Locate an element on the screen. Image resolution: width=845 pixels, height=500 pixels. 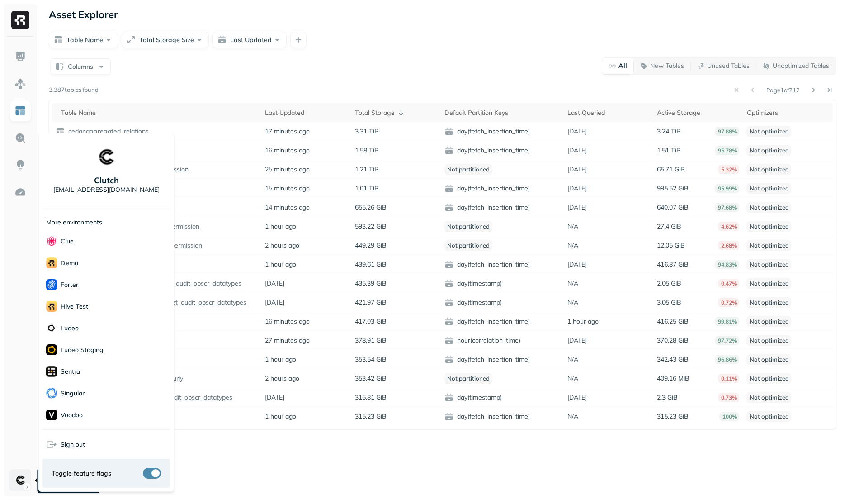
p: Clue is located at coordinates (67, 241).